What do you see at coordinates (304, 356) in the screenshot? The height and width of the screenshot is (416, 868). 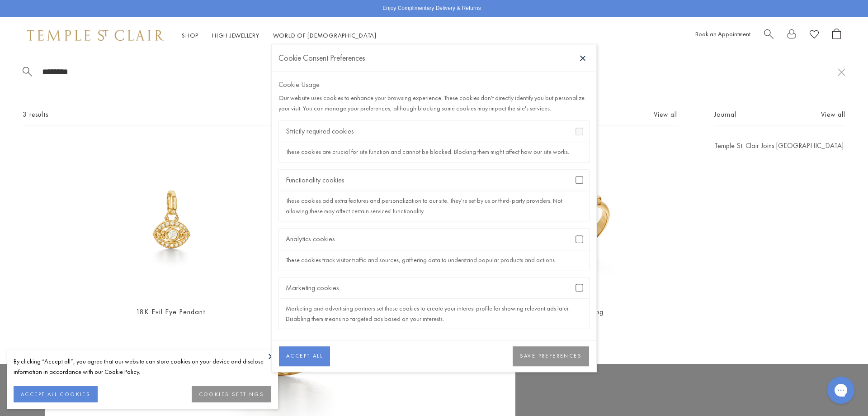 I see `button: ACCEPT ALL` at bounding box center [304, 356].